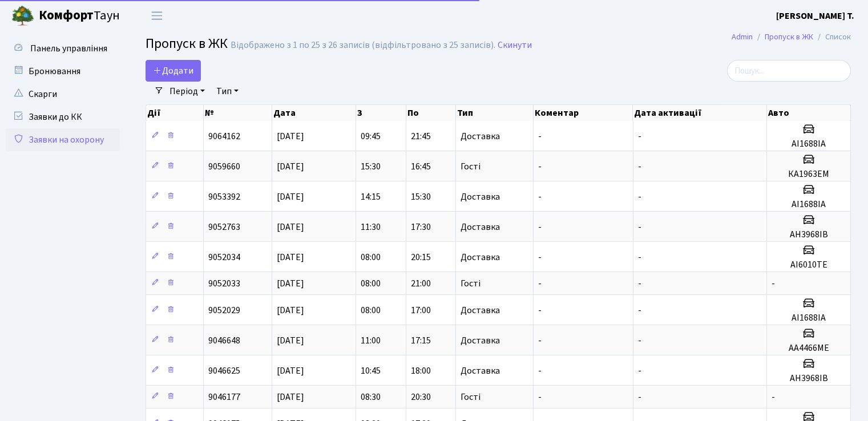 The image size is (868, 421). I want to click on a: Панель управління, so click(63, 48).